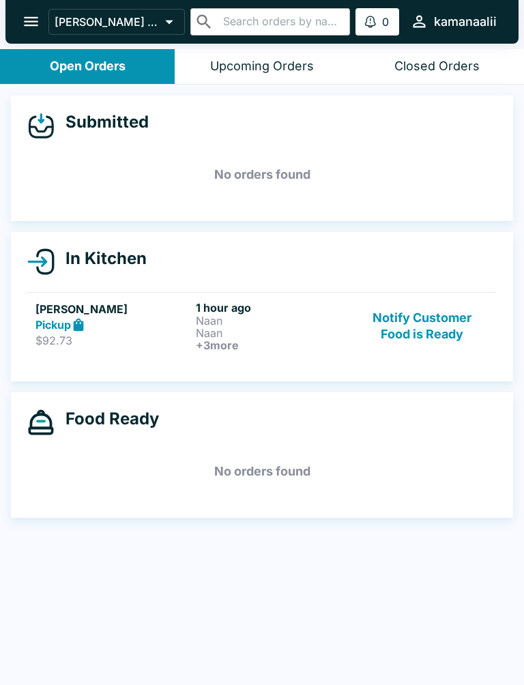  Describe the element at coordinates (453, 21) in the screenshot. I see `button: kamanaalii` at that location.